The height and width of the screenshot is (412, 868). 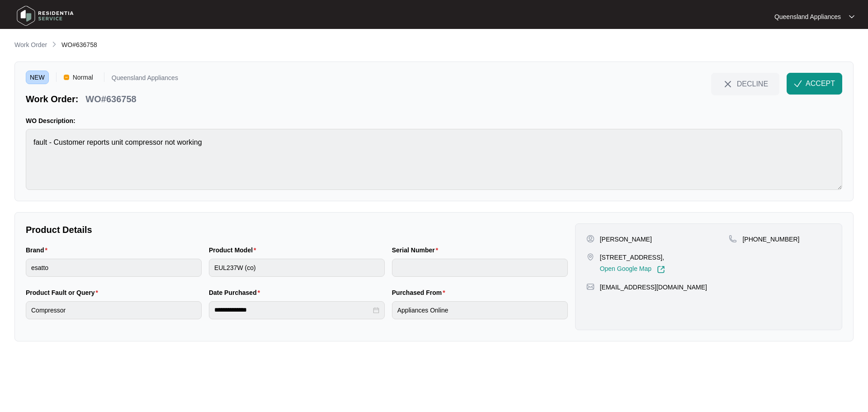 What do you see at coordinates (111, 99) in the screenshot?
I see `p: WO#636758` at bounding box center [111, 99].